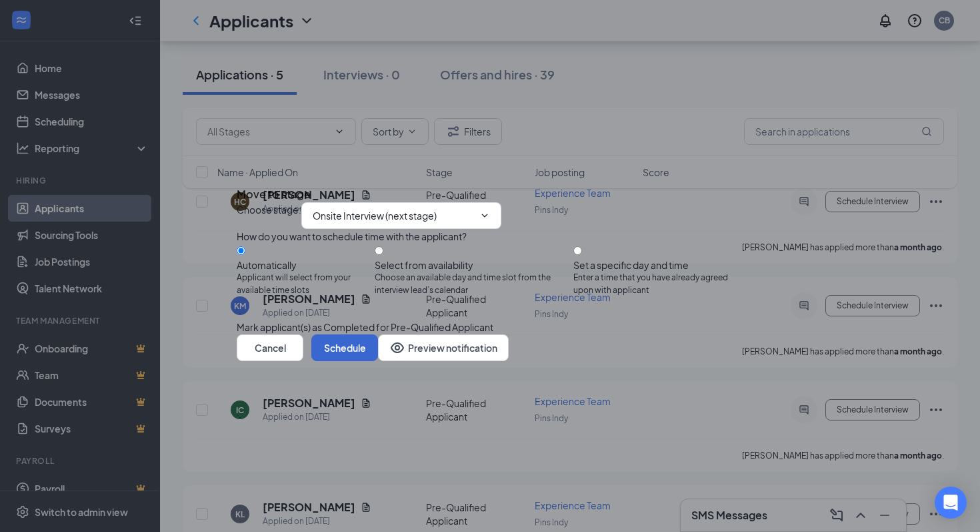 This screenshot has height=532, width=980. I want to click on button: Schedule, so click(344, 348).